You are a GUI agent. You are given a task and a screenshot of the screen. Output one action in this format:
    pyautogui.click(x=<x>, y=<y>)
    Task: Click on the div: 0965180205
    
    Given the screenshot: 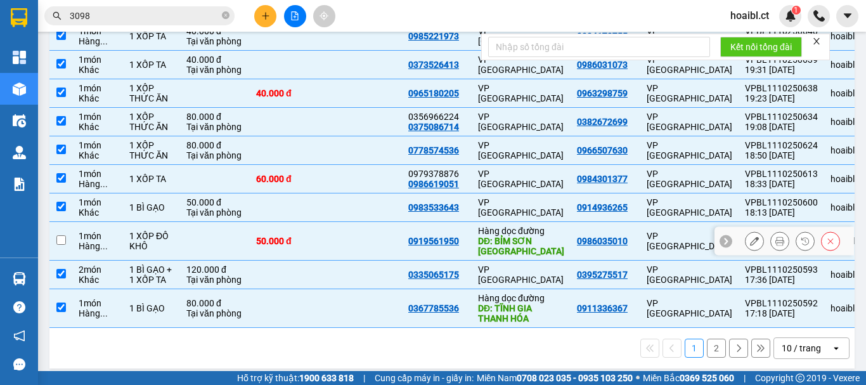 What is the action you would take?
    pyautogui.click(x=434, y=93)
    